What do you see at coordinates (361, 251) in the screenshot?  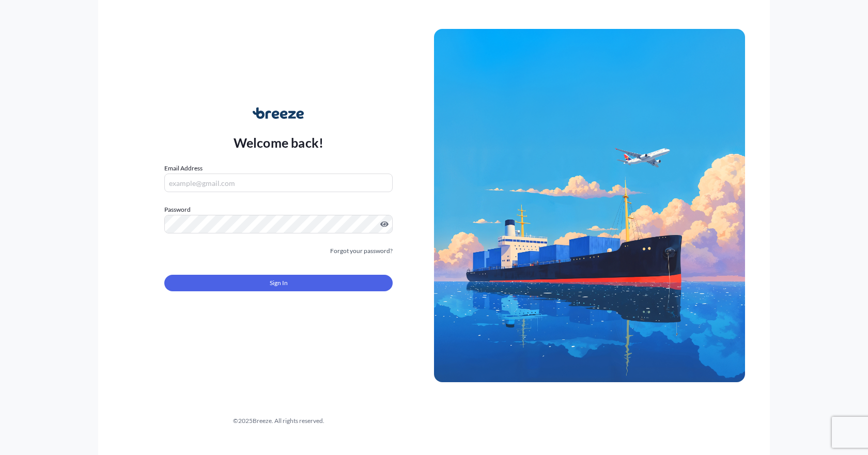 I see `a: Forgot your password?` at bounding box center [361, 251].